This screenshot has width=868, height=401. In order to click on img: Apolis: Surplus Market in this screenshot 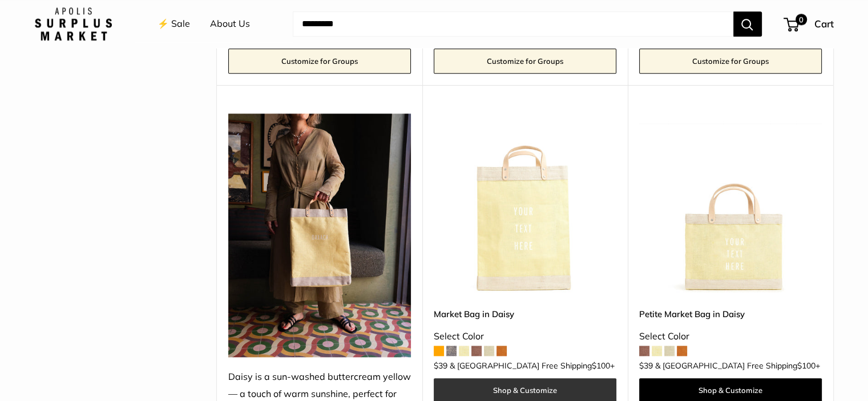, I will do `click(73, 24)`.